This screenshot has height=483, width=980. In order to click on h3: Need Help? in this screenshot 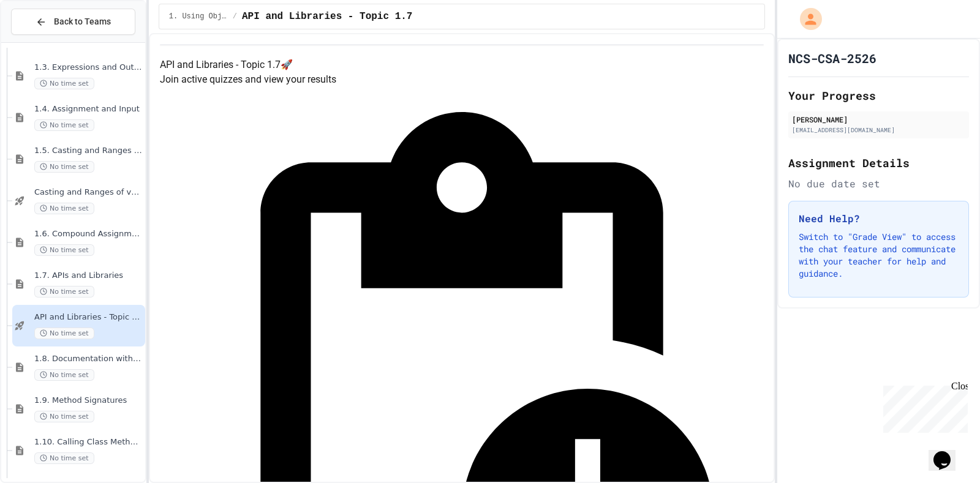, I will do `click(879, 219)`.